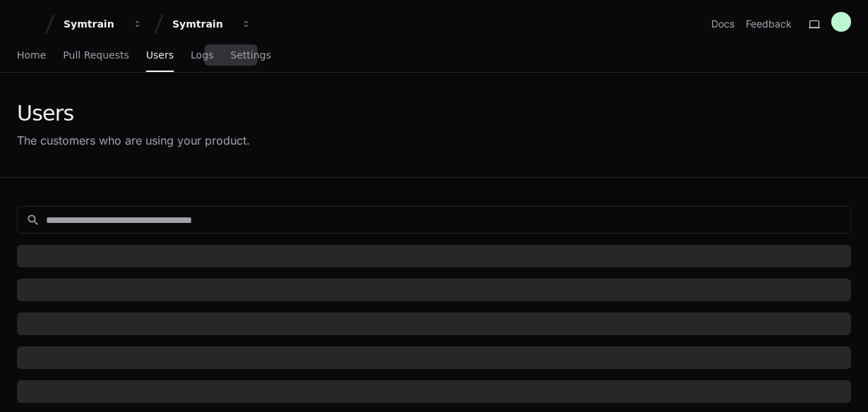 The height and width of the screenshot is (412, 868). I want to click on span: Users, so click(159, 55).